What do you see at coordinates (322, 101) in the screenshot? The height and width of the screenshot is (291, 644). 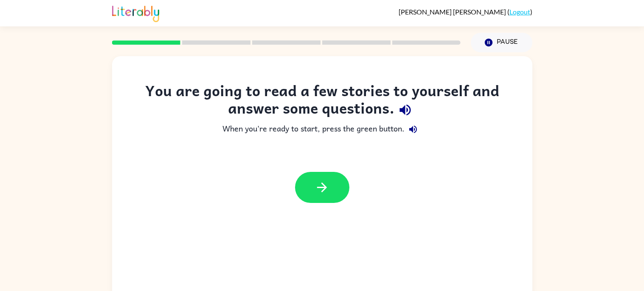 I see `div: You are going to read a few stories to yourself and answer some questions.` at bounding box center [322, 101].